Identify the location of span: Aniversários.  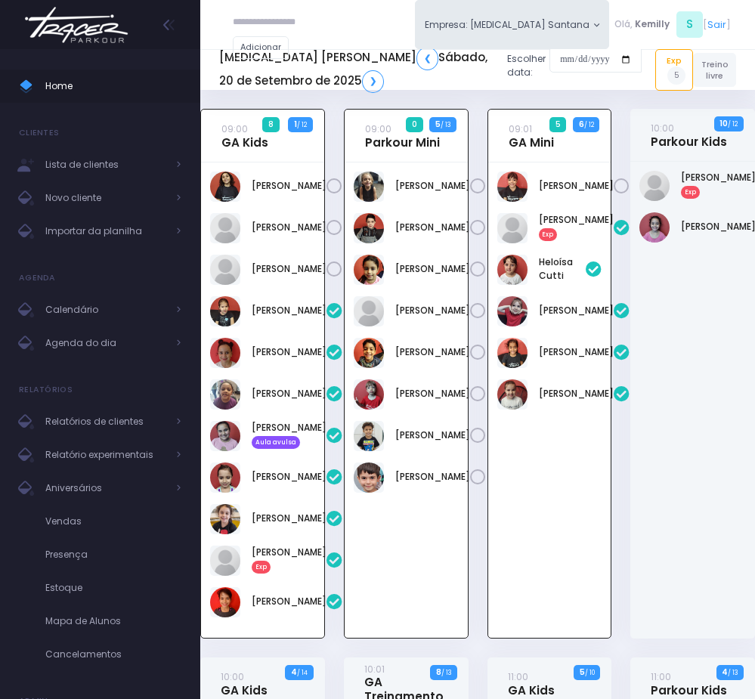
(106, 488).